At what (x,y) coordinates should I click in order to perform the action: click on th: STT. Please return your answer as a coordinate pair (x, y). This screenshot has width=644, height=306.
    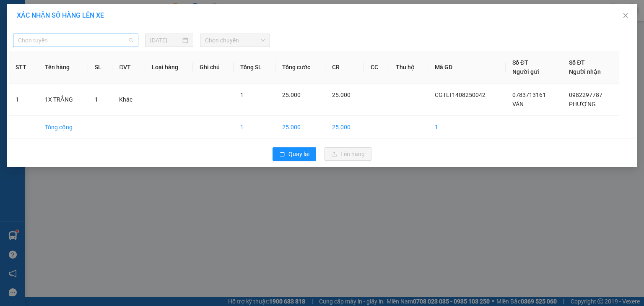
    Looking at the image, I should click on (24, 67).